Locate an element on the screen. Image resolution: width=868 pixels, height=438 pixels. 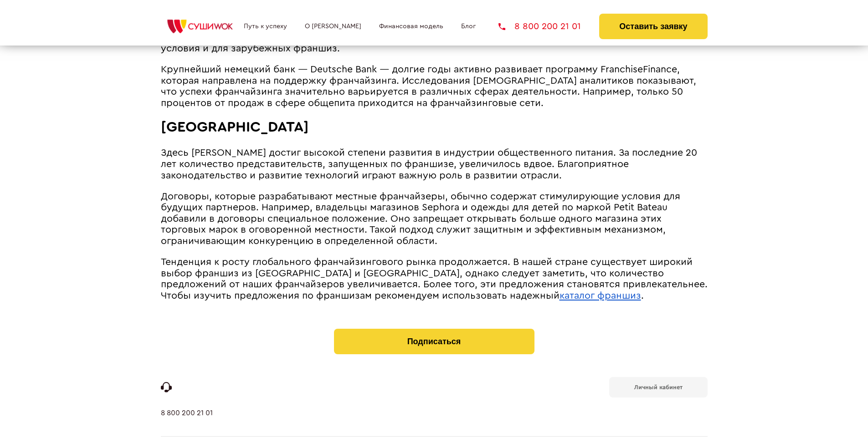
a: каталог франшиз is located at coordinates (600, 295).